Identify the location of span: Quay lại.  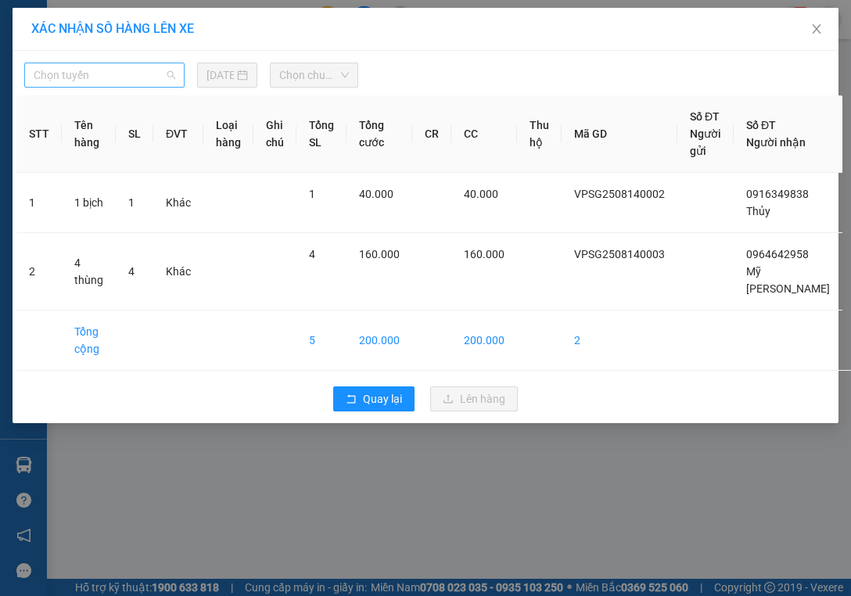
(382, 399).